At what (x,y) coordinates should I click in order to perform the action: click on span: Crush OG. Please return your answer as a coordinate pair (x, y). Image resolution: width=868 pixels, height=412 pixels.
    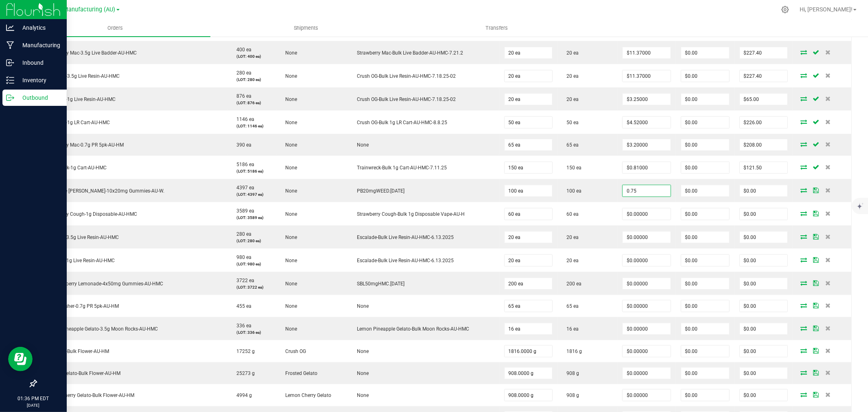
    Looking at the image, I should click on (294, 351).